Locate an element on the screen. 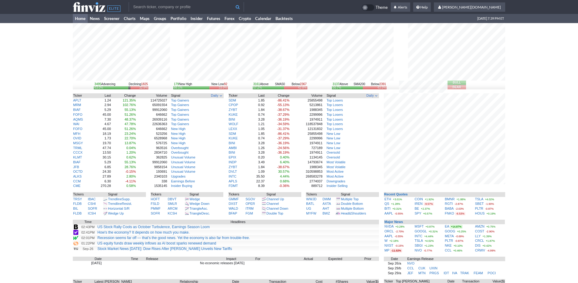  a: Help is located at coordinates (422, 7).